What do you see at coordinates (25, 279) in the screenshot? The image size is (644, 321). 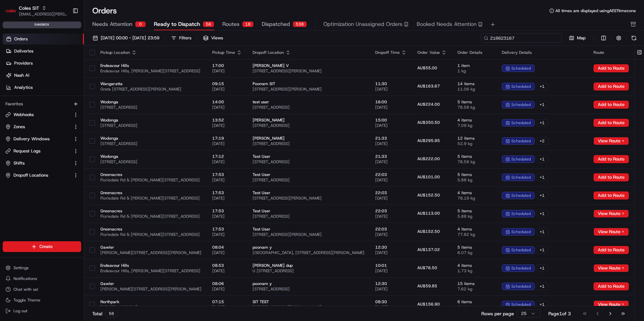 I see `span: Notifications` at bounding box center [25, 279].